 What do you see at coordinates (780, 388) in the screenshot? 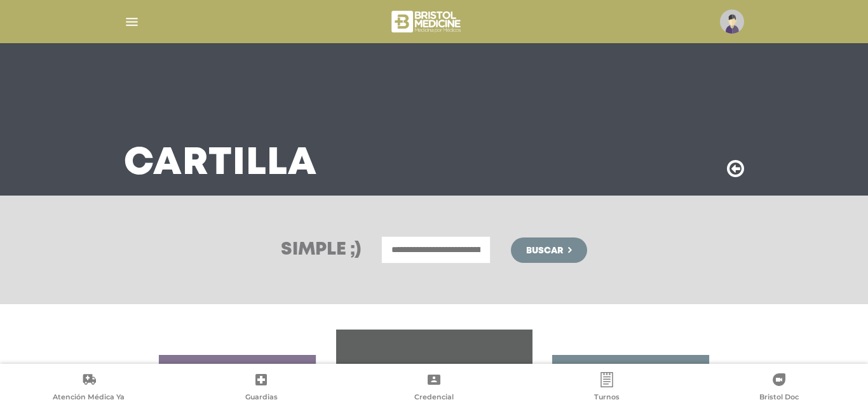
I see `a: Bristol Doc` at bounding box center [780, 388].